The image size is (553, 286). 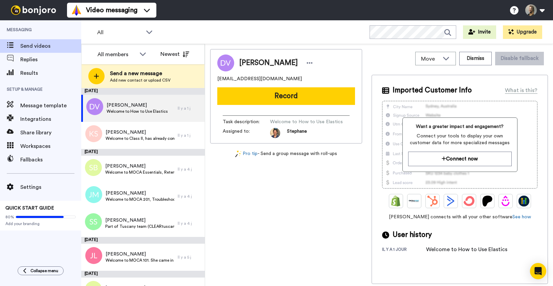 I want to click on span: Share library, so click(x=51, y=133).